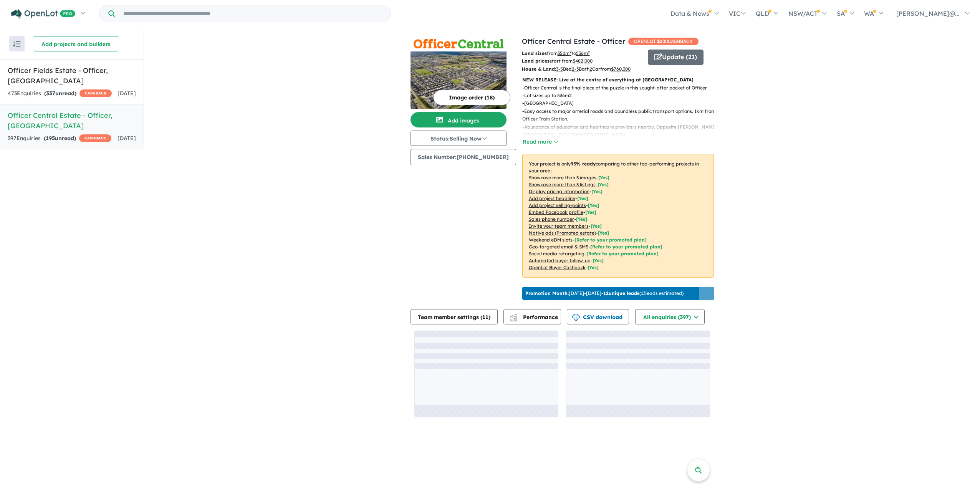 The image size is (980, 493). What do you see at coordinates (532, 316) in the screenshot?
I see `button: Performance` at bounding box center [532, 316].